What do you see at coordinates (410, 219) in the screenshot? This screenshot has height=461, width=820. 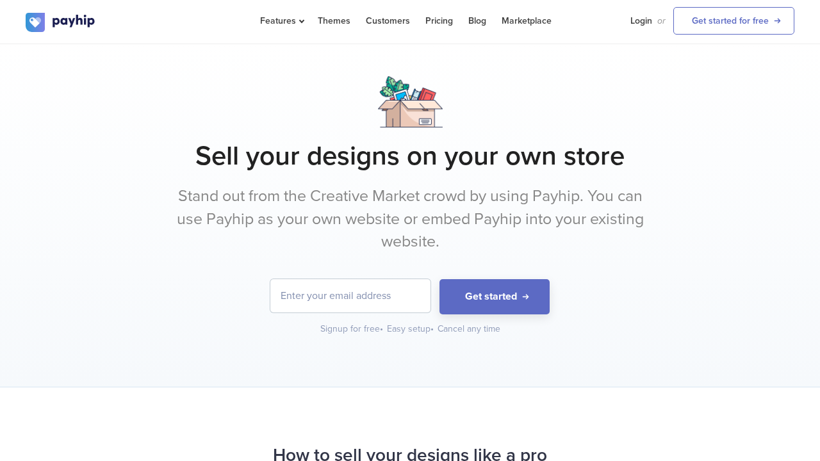 I see `p: Stand out from the Creative Market crowd by using Payhip. You can use Payhip as your own website ...` at bounding box center [410, 219].